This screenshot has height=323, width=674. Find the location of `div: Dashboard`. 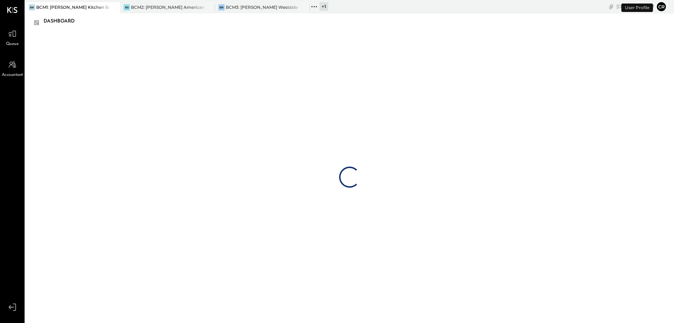

div: Dashboard is located at coordinates (63, 21).